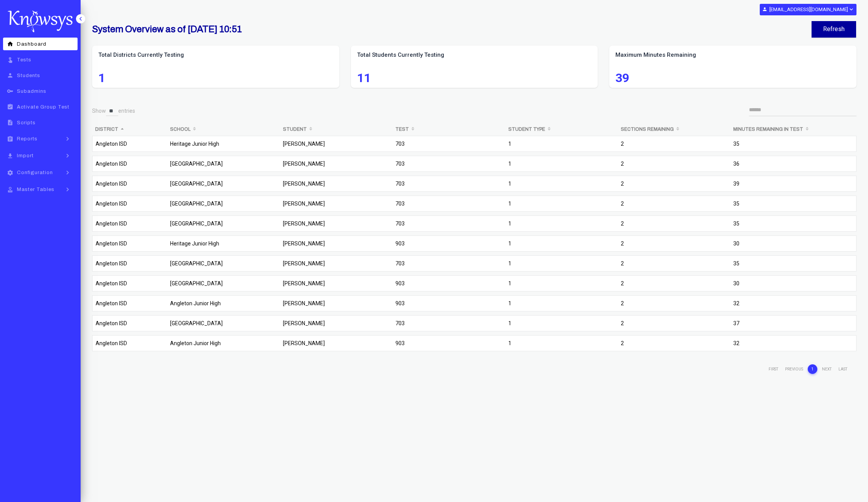  Describe the element at coordinates (223, 130) in the screenshot. I see `th: School: activate to sort column ascending` at that location.